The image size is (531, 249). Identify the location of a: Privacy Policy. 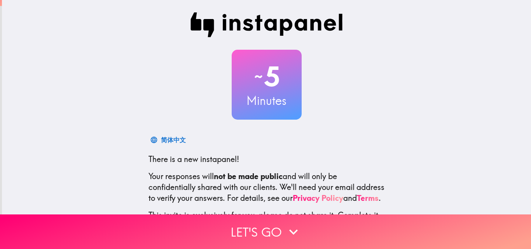
(318, 198).